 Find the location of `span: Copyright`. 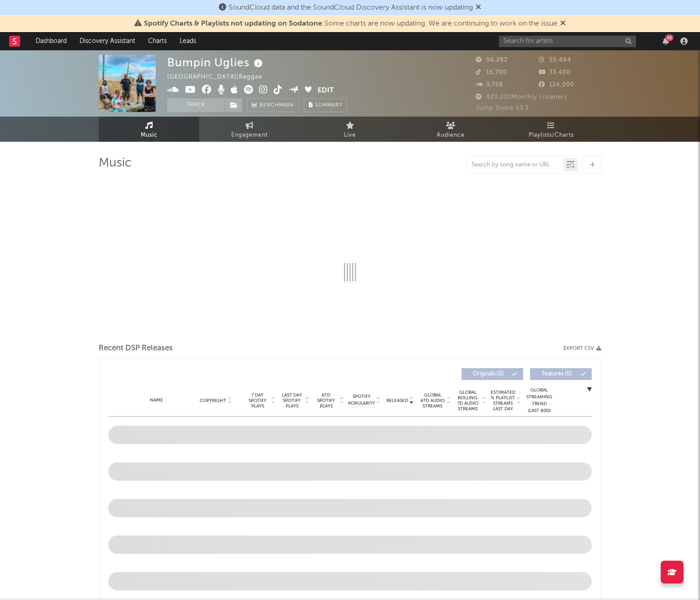

span: Copyright is located at coordinates (213, 401).